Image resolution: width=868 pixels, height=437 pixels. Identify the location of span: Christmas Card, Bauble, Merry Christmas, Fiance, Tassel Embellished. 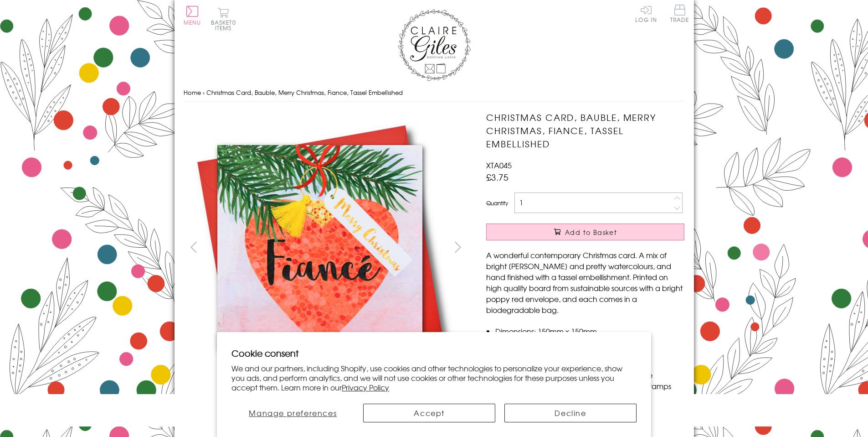
(304, 92).